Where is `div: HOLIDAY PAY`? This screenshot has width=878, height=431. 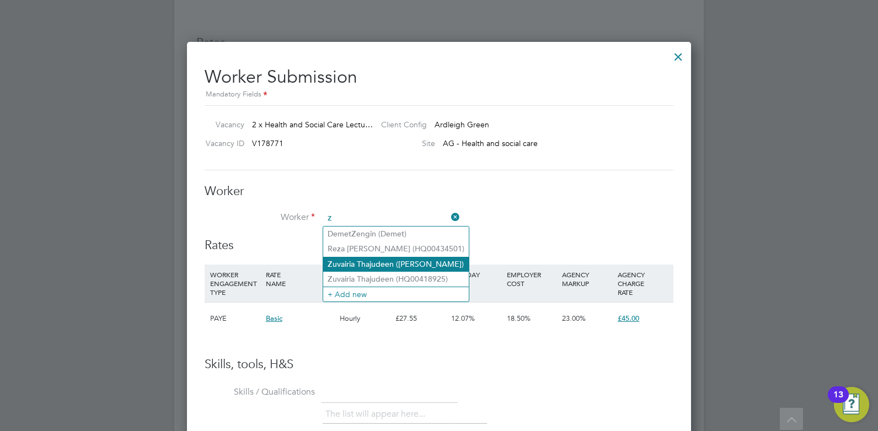 div: HOLIDAY PAY is located at coordinates (476, 279).